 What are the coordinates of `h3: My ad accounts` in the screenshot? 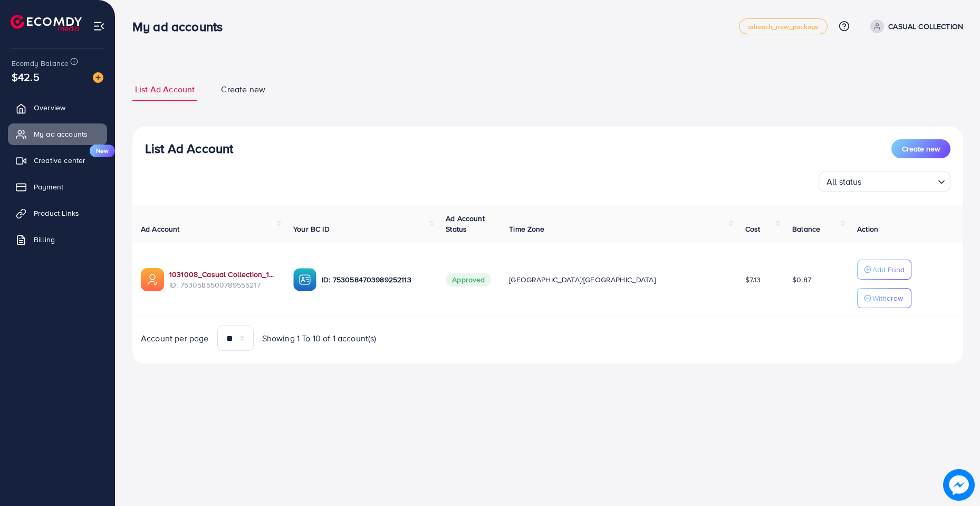 It's located at (182, 26).